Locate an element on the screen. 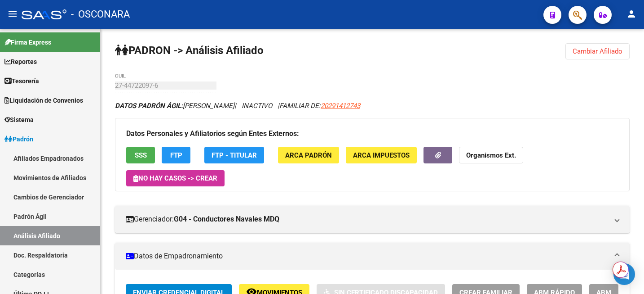 This screenshot has height=294, width=644. mat-icon: menu is located at coordinates (13, 14).